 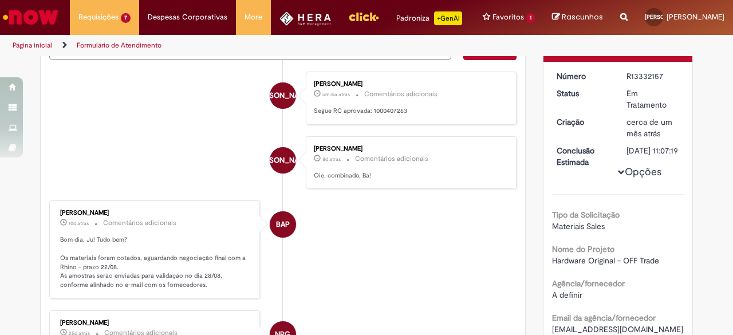 What do you see at coordinates (530, 18) in the screenshot?
I see `span: 1` at bounding box center [530, 18].